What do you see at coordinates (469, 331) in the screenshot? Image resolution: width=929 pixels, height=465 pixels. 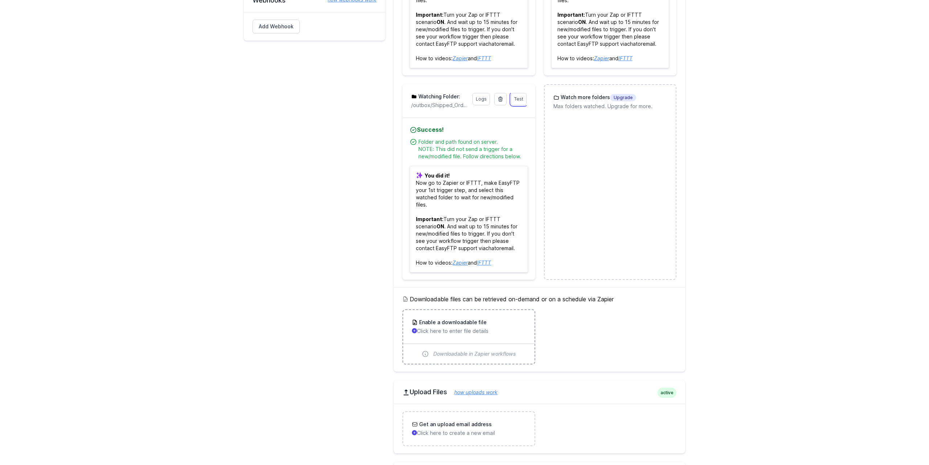 I see `p: Click here to enter file details` at bounding box center [469, 331].